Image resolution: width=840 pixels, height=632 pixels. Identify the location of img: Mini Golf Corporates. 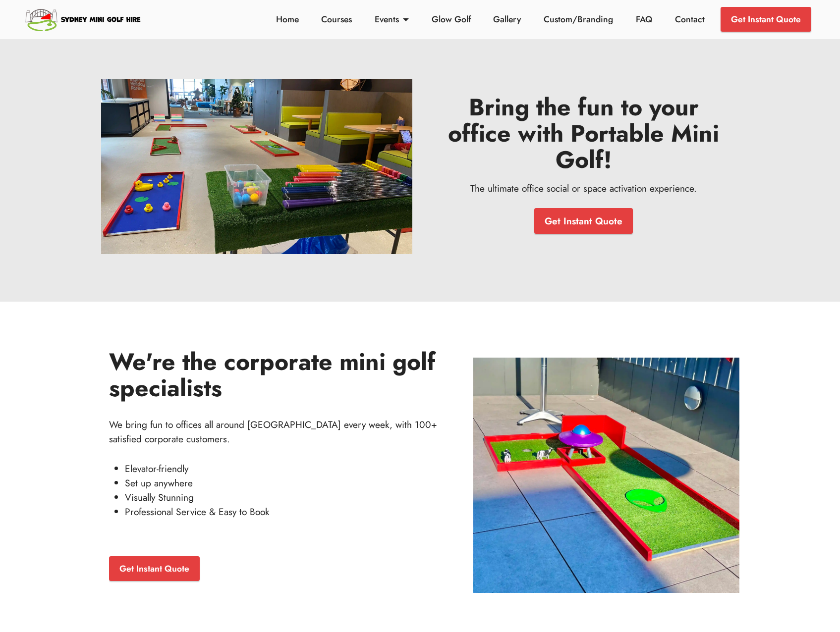
(256, 166).